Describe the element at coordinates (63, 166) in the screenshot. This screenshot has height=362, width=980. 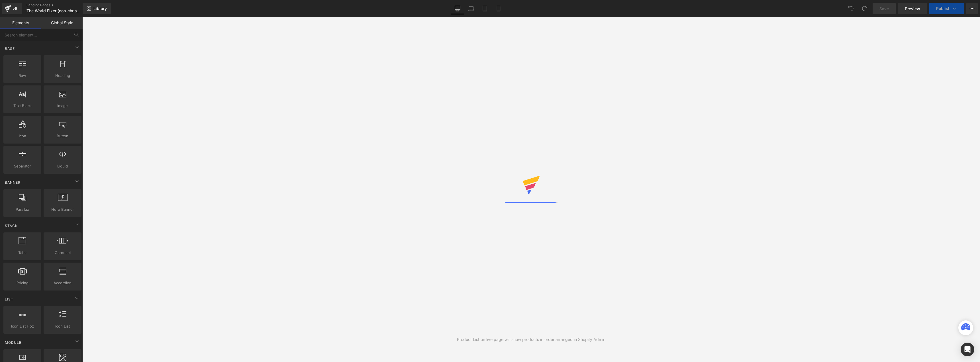
I see `span: Liquid` at that location.